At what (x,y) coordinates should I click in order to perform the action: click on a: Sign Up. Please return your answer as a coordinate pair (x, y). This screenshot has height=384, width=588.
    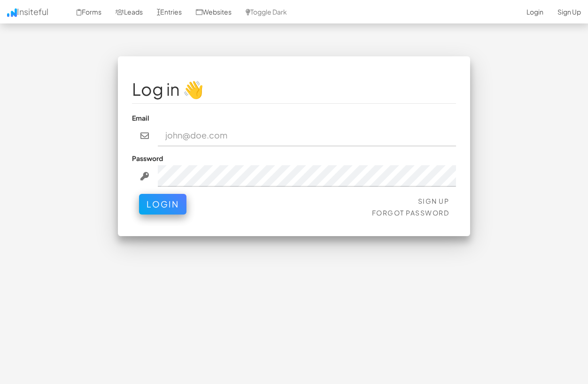
    Looking at the image, I should click on (433, 201).